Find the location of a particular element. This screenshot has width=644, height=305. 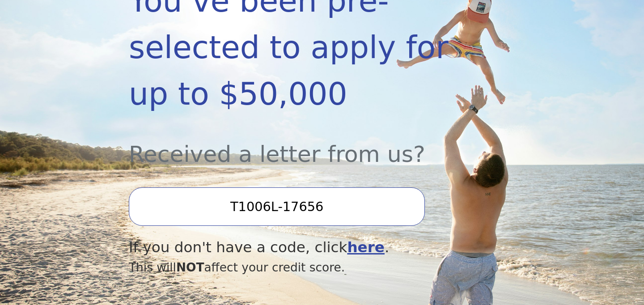

span: NOT is located at coordinates (190, 267).